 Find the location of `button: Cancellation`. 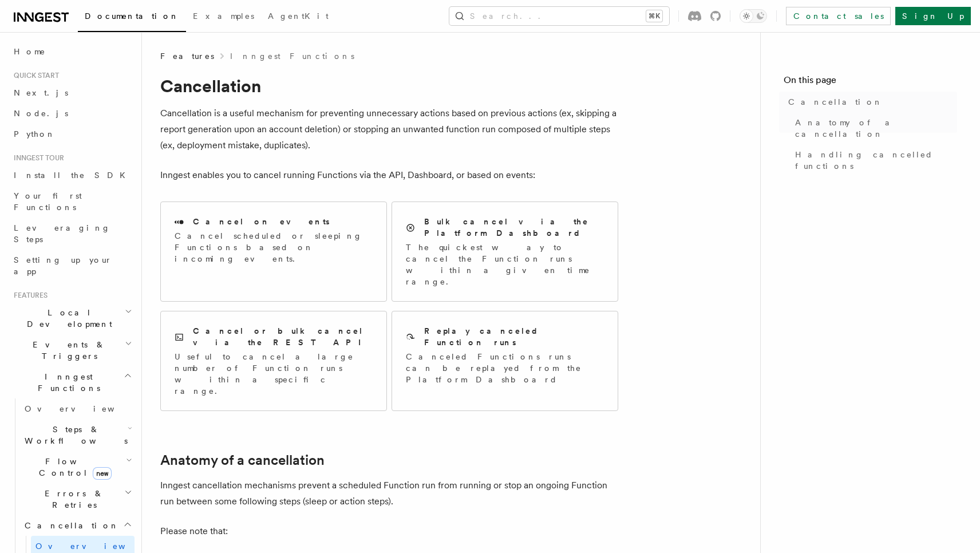

button: Cancellation is located at coordinates (77, 525).